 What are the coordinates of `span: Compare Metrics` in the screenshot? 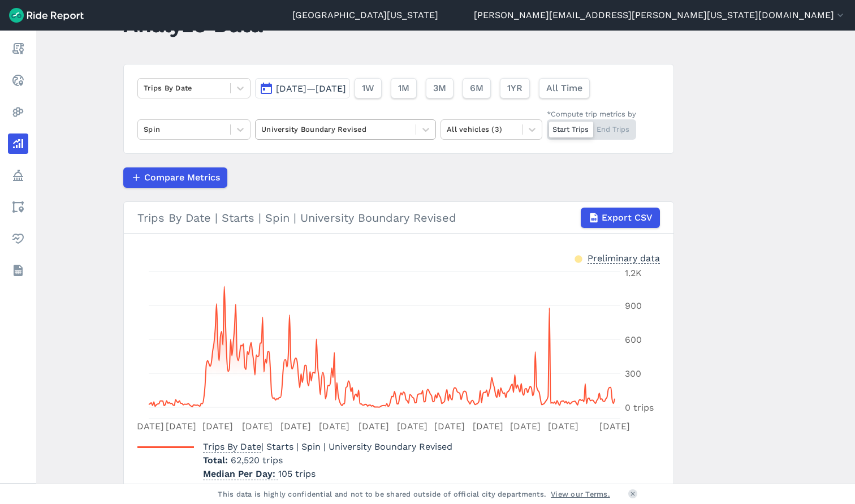 It's located at (182, 177).